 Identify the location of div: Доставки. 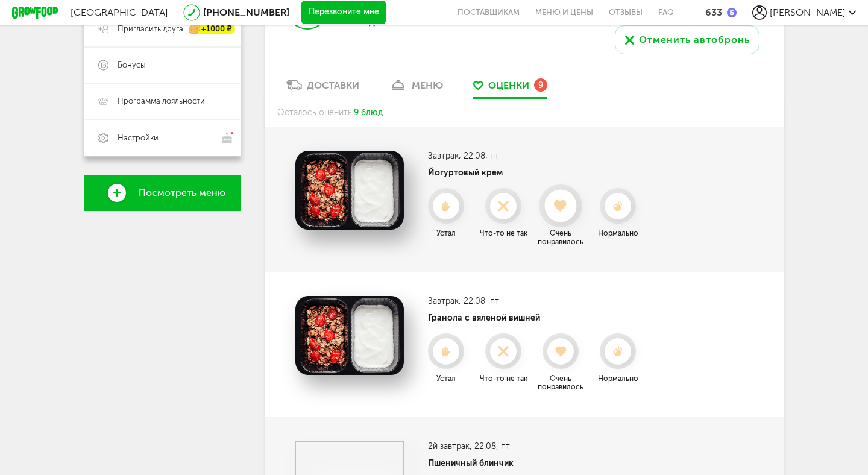
(333, 85).